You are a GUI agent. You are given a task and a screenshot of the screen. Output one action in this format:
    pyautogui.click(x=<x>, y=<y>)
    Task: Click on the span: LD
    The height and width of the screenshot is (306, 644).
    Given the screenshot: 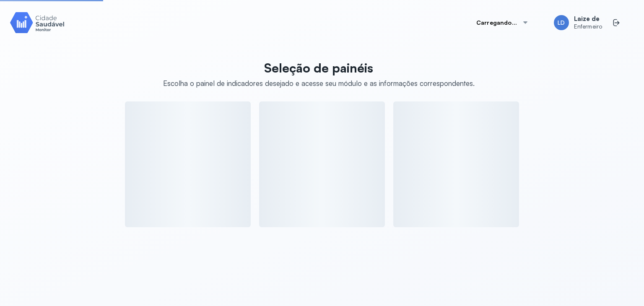 What is the action you would take?
    pyautogui.click(x=561, y=23)
    